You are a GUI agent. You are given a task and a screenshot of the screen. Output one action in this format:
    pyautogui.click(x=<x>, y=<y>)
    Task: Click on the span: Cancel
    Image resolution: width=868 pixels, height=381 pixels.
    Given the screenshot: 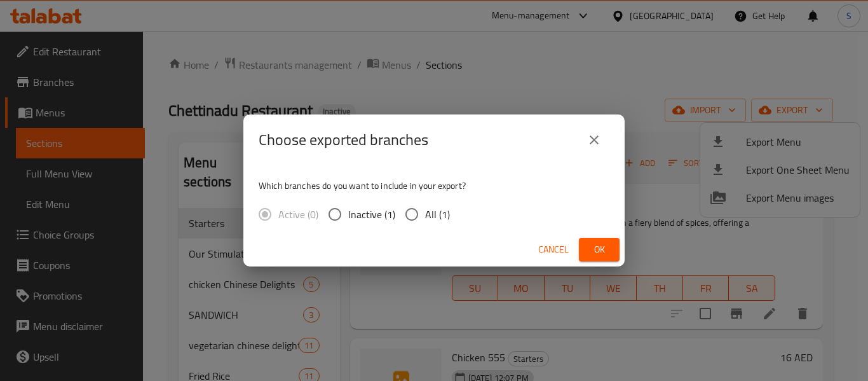 What is the action you would take?
    pyautogui.click(x=553, y=249)
    